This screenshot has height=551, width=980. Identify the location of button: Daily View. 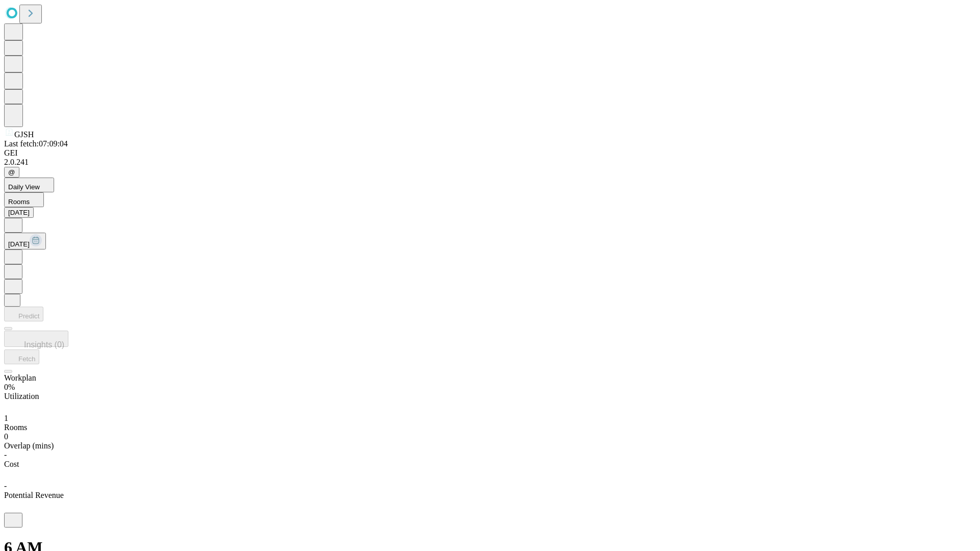
(29, 184).